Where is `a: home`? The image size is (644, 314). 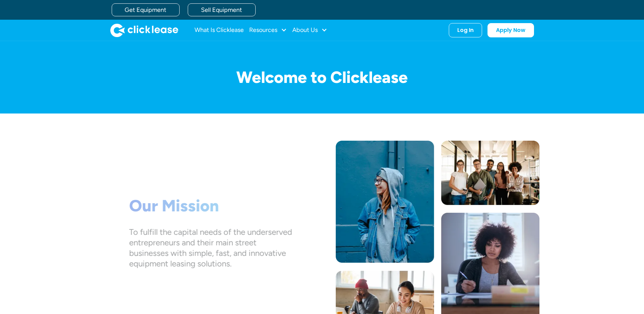
a: home is located at coordinates (144, 30).